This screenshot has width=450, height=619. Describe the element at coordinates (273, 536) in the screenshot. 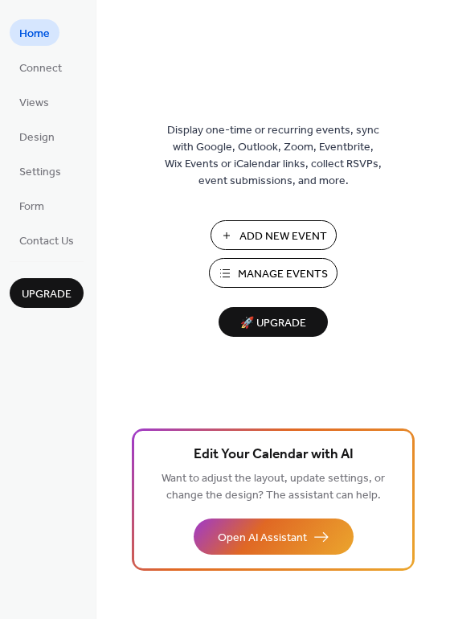

I see `button: Open AI Assistant` at that location.